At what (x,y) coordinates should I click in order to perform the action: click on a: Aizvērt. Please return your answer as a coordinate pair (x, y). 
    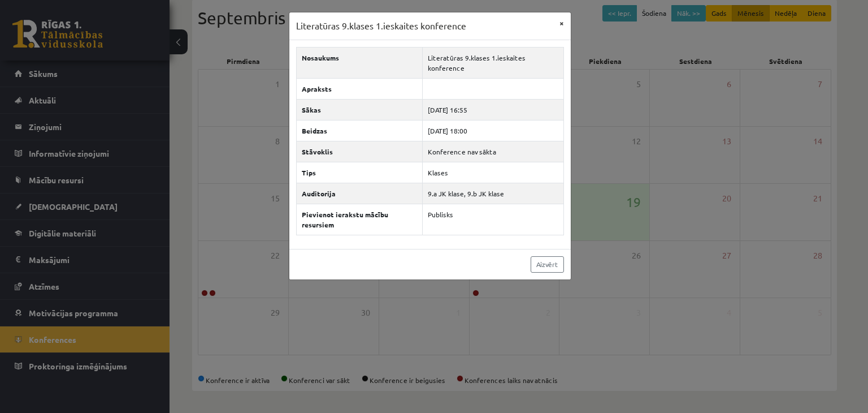
    Looking at the image, I should click on (547, 264).